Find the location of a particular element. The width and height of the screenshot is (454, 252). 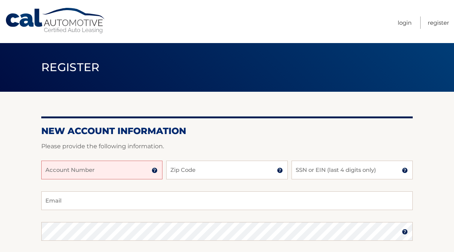

input: Zip Code is located at coordinates (227, 170).